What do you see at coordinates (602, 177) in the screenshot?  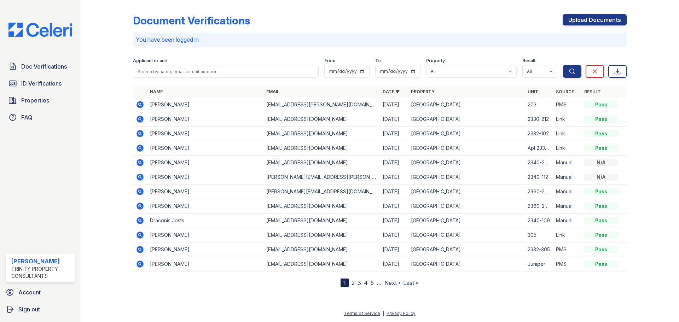 I see `div: N/A` at bounding box center [602, 177].